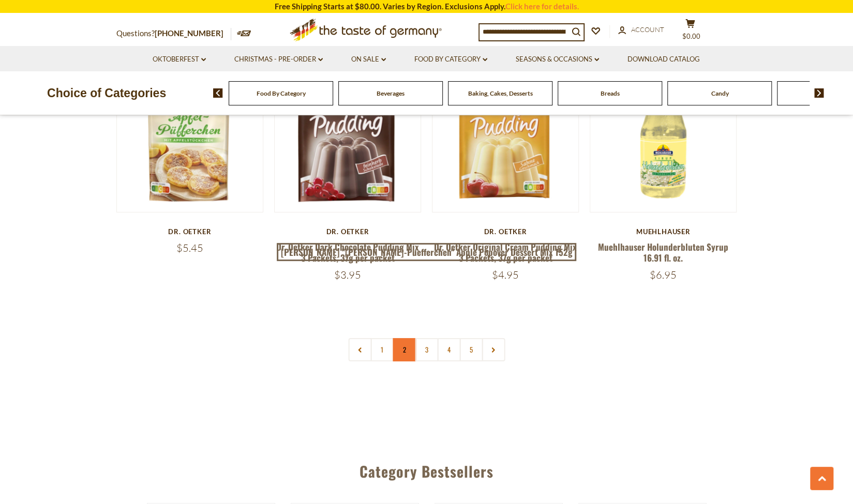 This screenshot has width=853, height=504. What do you see at coordinates (506, 252) in the screenshot?
I see `a: Dr. Oetker Original Cream Pudding Mix 3 Packets, 37g per packet` at bounding box center [506, 252].